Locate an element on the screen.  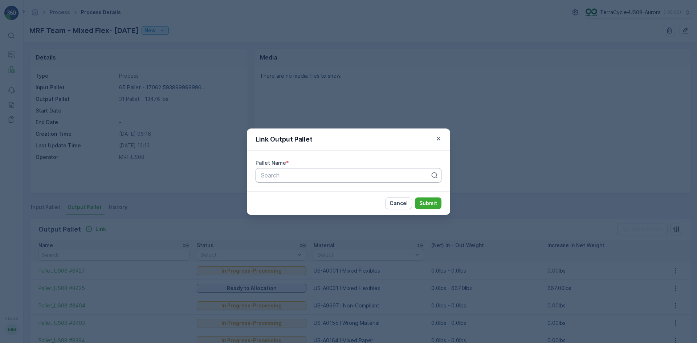
button: Cancel is located at coordinates (398, 203).